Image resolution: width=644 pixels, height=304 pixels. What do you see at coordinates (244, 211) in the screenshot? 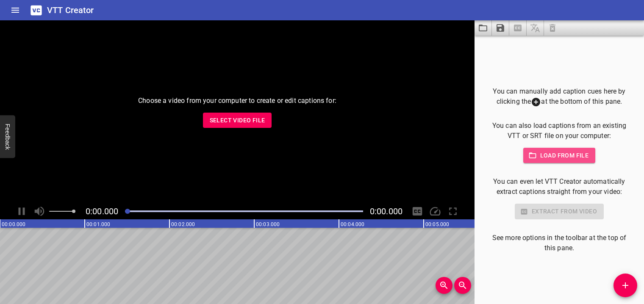
I see `div: Play progress` at bounding box center [244, 211].